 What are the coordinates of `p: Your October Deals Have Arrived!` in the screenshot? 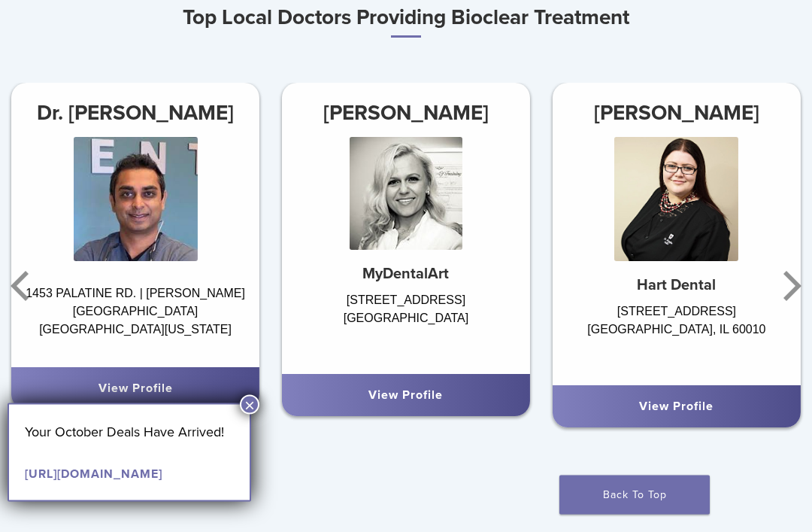 It's located at (129, 432).